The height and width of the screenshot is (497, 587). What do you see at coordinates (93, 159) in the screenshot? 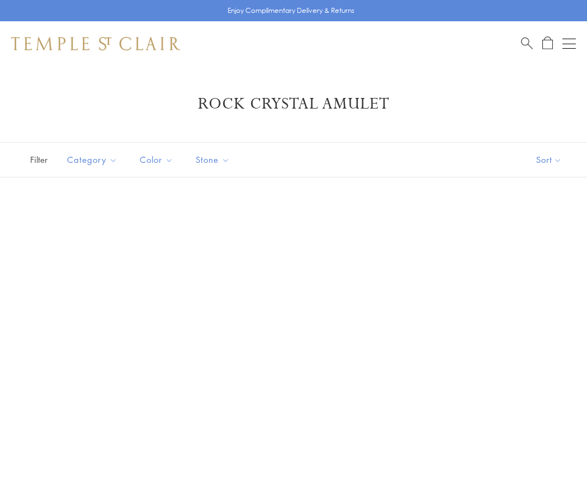
I see `span: Category` at bounding box center [93, 159].